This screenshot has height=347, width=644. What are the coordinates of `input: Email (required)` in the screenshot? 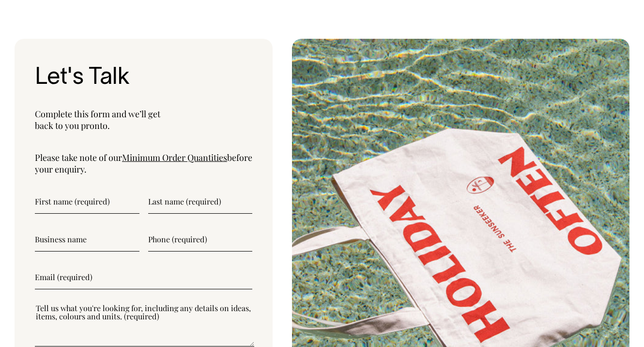 It's located at (143, 277).